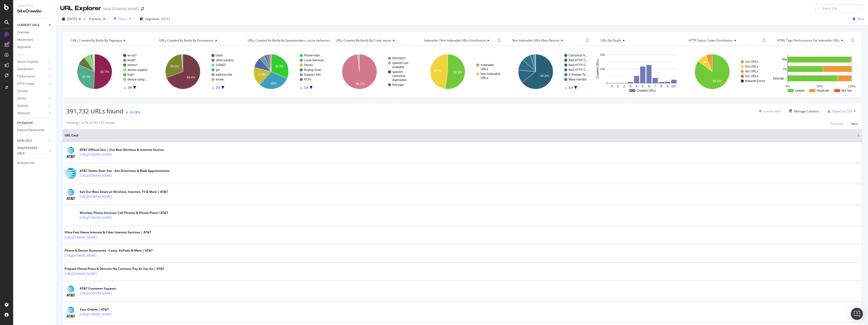 This screenshot has width=868, height=325. I want to click on text: Canonical N…, so click(578, 55).